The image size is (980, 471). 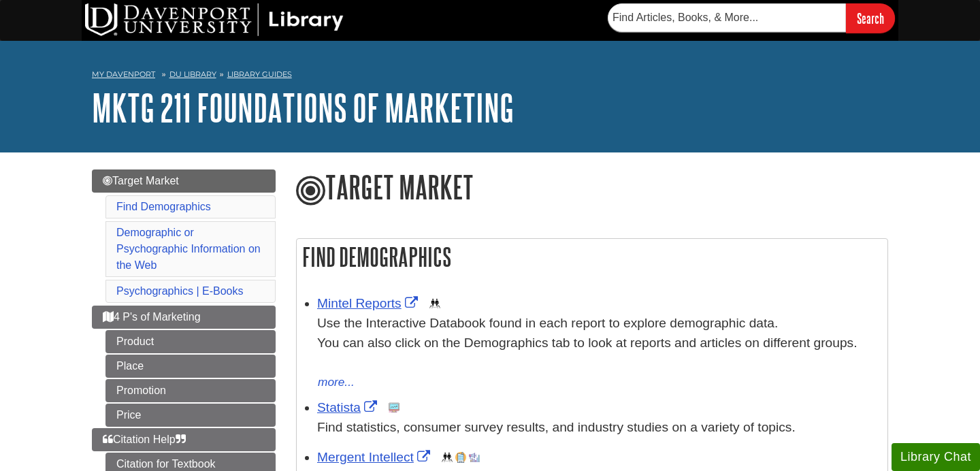 What do you see at coordinates (599, 343) in the screenshot?
I see `div: Use the Interactive Databook found in each report to explore demographic data. You can also click...` at bounding box center [599, 343].